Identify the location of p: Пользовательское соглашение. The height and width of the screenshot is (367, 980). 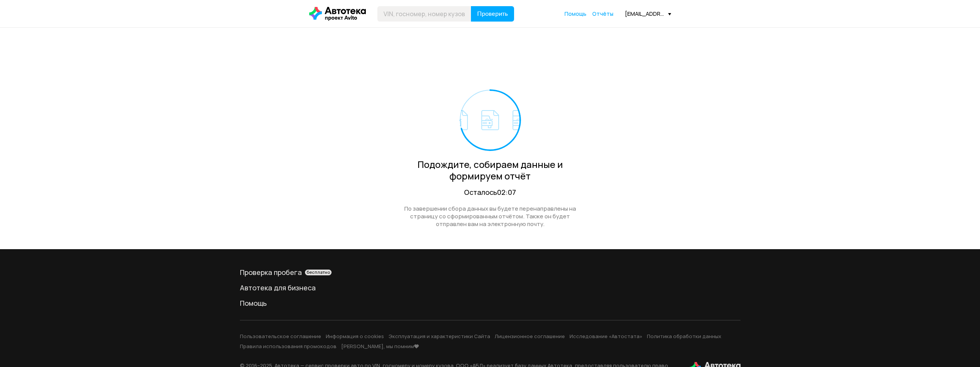
(280, 336).